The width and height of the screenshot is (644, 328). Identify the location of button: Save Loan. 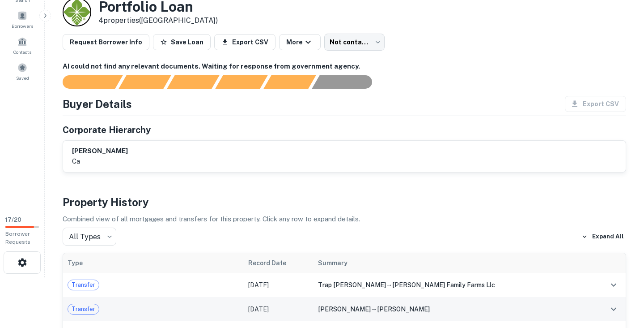
(181, 42).